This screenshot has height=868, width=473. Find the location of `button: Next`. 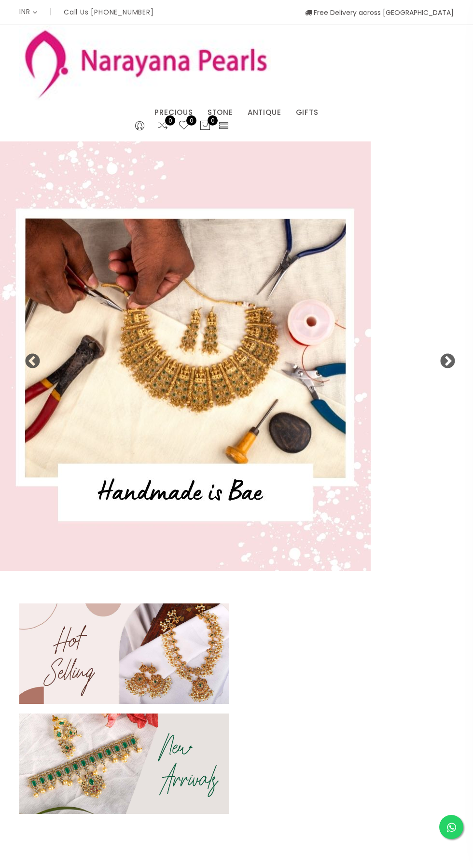

button: Next is located at coordinates (444, 358).